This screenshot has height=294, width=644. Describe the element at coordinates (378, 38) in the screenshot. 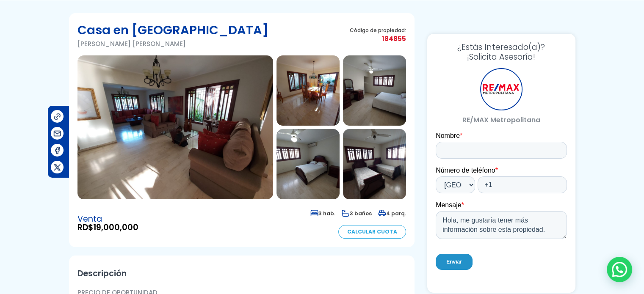

I see `span: 184855` at that location.